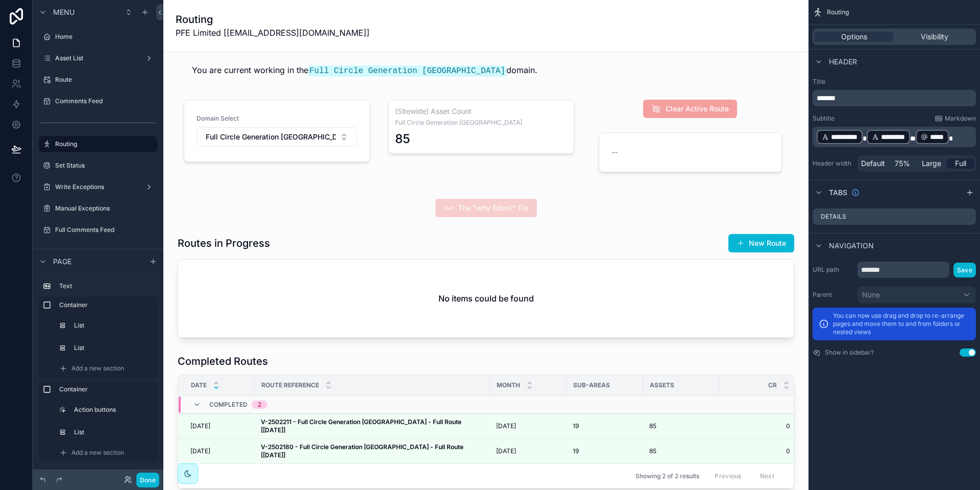 This screenshot has height=490, width=980. I want to click on label: Header width, so click(833, 164).